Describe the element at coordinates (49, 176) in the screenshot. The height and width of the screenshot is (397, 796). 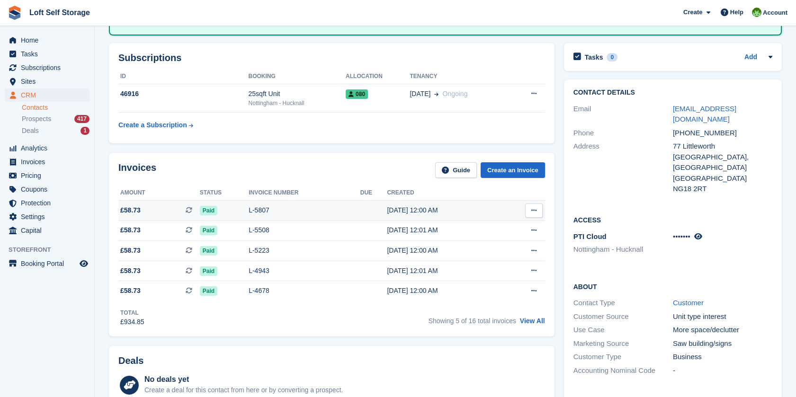
I see `span: Pricing` at that location.